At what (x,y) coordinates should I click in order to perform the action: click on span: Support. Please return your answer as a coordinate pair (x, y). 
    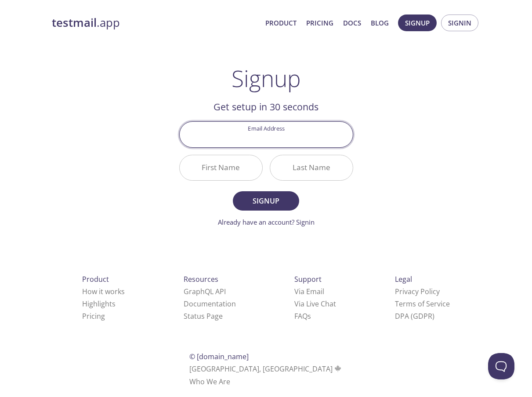
    Looking at the image, I should click on (308, 279).